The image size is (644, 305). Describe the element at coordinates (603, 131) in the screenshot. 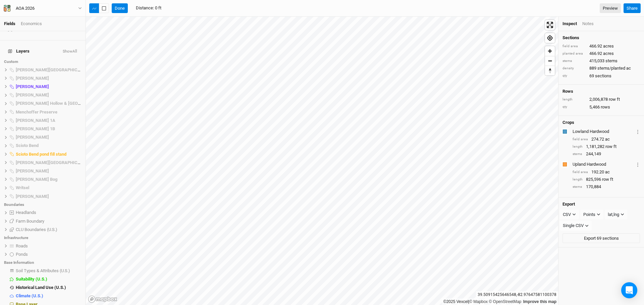

I see `div: Lowland Hardwood` at that location.